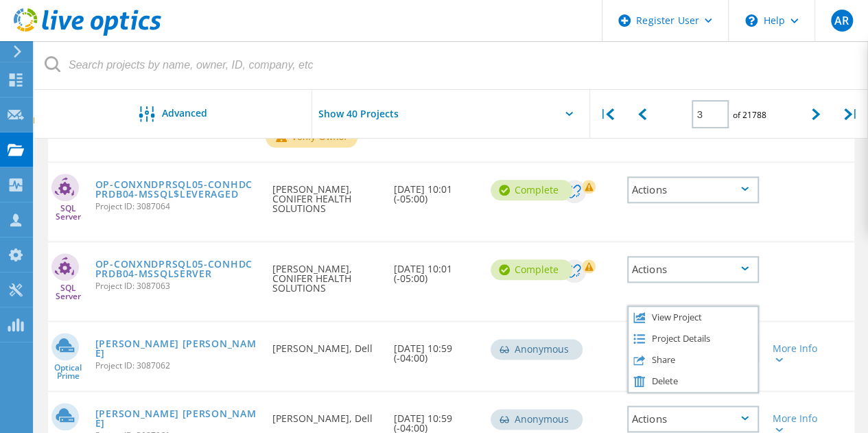  I want to click on span: of 21788, so click(749, 115).